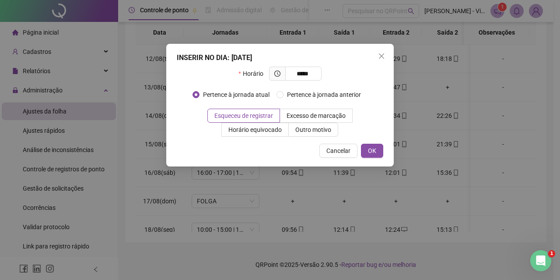  Describe the element at coordinates (244, 116) in the screenshot. I see `span: Esqueceu de registrar` at that location.